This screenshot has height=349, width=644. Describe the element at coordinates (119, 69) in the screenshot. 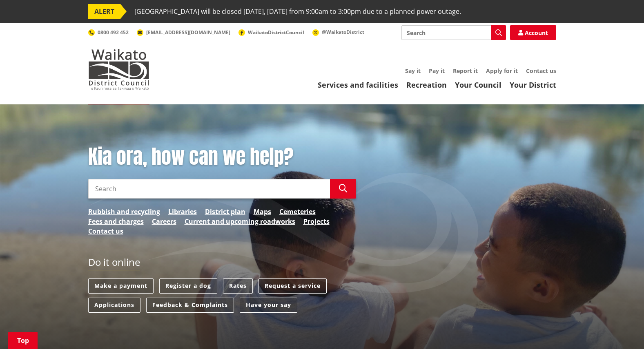

I see `img: Waikato District Council - Te Kaunihera aa Takiwaa o Waikato` at that location.